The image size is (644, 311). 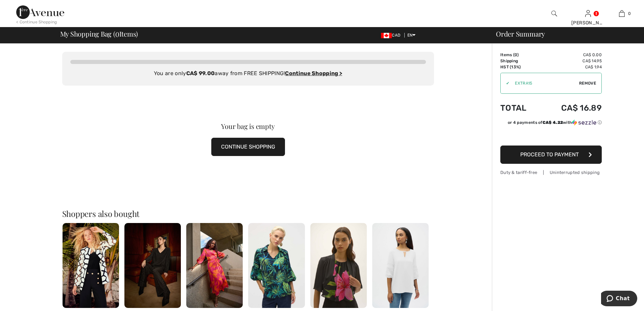 I want to click on div: Duty & tariff-free | Uninterrupted shipping, so click(x=552, y=172).